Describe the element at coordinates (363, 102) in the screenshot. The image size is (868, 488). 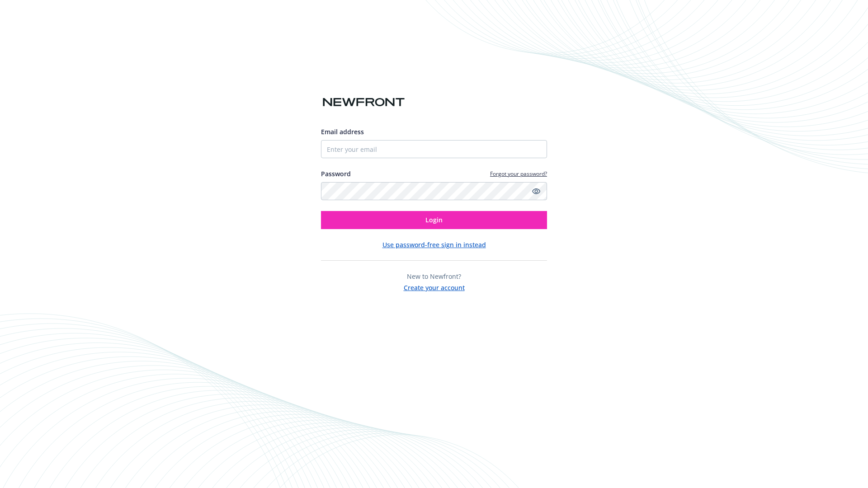
I see `img: Newfront logo` at that location.